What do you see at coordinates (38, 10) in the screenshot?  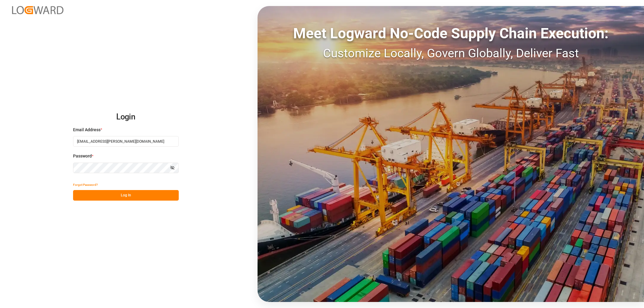 I see `img: Logward_new_orange.png` at bounding box center [38, 10].